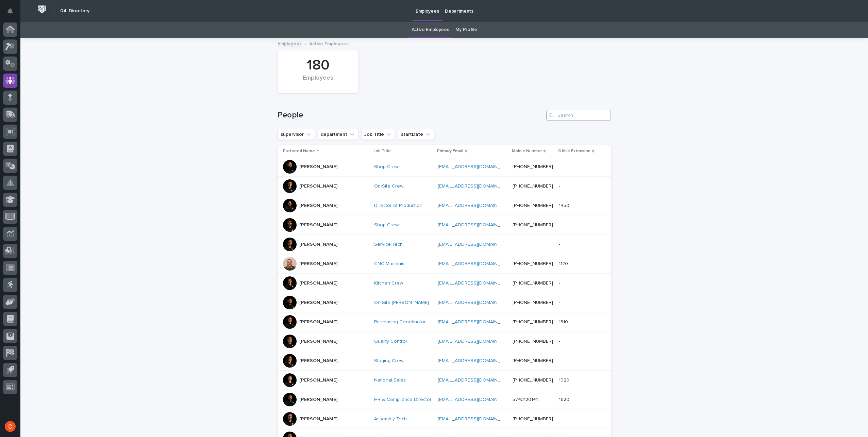 Image resolution: width=868 pixels, height=437 pixels. Describe the element at coordinates (564, 321) in the screenshot. I see `p: 1310` at that location.